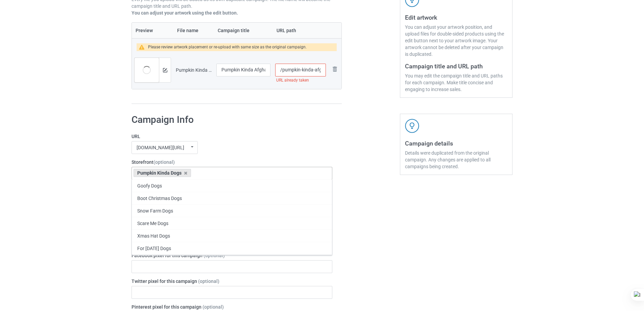  What do you see at coordinates (153, 30) in the screenshot?
I see `th: Preview` at bounding box center [153, 30].